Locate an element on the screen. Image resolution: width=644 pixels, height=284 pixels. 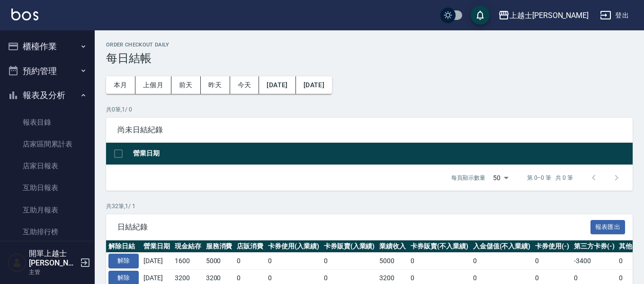
a: 報表匯出 is located at coordinates (608, 226).